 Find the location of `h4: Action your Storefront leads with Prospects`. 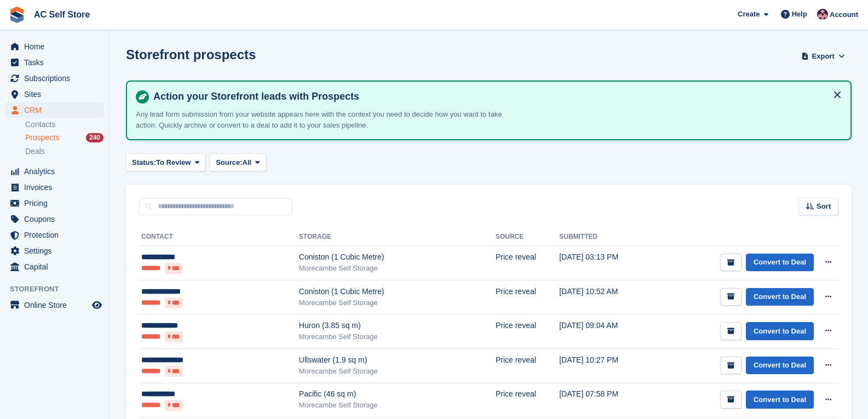

h4: Action your Storefront leads with Prospects is located at coordinates (495, 97).